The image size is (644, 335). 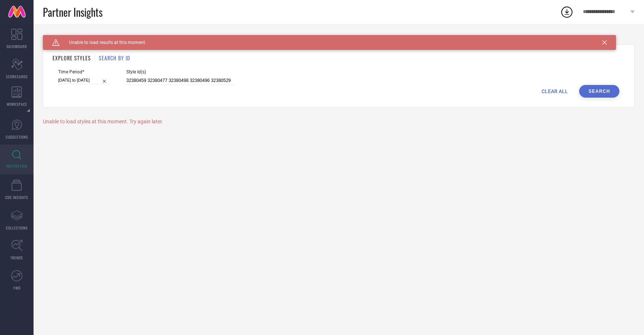 What do you see at coordinates (17, 228) in the screenshot?
I see `span: COLLECTIONS` at bounding box center [17, 228].